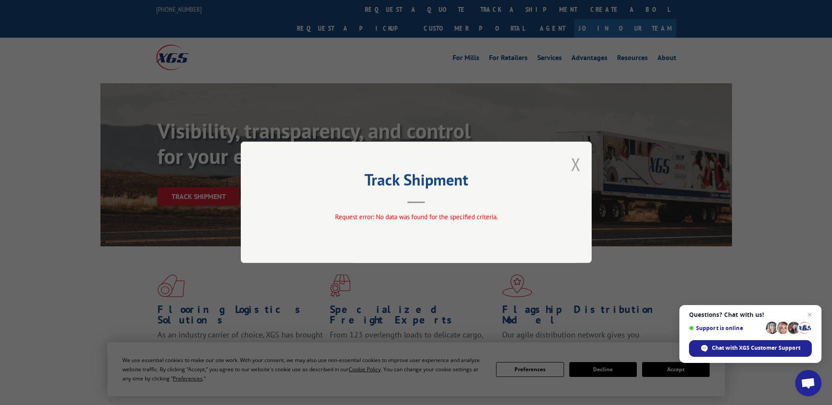 The image size is (832, 405). Describe the element at coordinates (576, 164) in the screenshot. I see `button: Close modal` at that location.